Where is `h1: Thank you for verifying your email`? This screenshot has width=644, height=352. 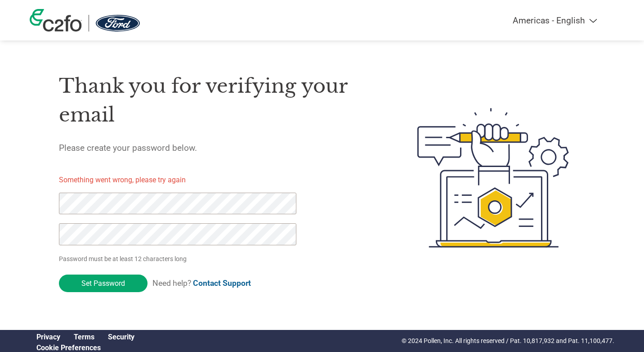 h1: Thank you for verifying your email is located at coordinates (217, 100).